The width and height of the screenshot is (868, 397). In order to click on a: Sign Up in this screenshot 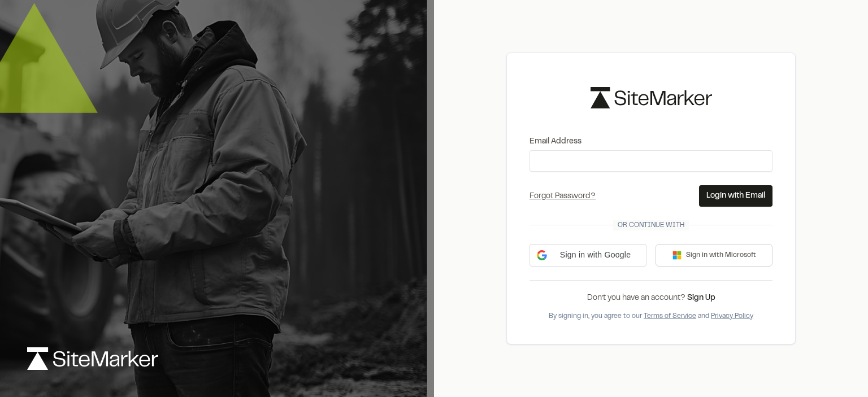, I will do `click(701, 298)`.